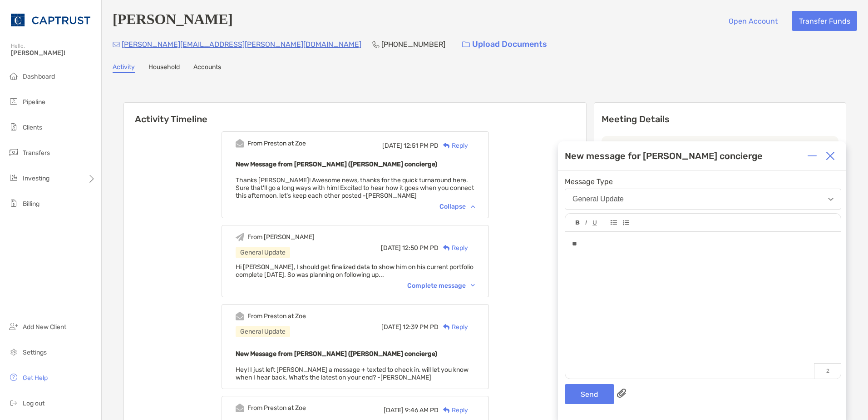 This screenshot has height=420, width=868. I want to click on img: button icon, so click(466, 45).